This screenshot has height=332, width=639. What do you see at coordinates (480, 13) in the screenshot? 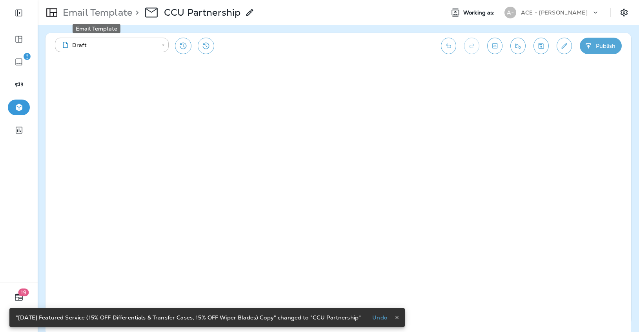
I see `span: Working as:` at bounding box center [480, 13].